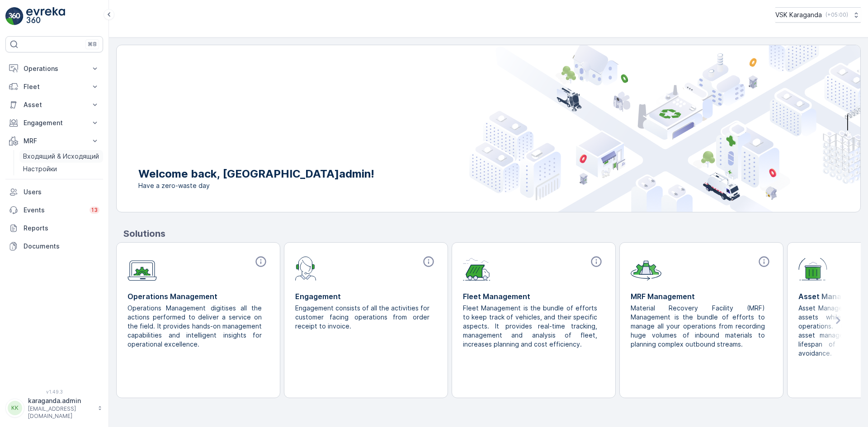  What do you see at coordinates (15, 408) in the screenshot?
I see `div: KK` at bounding box center [15, 408].